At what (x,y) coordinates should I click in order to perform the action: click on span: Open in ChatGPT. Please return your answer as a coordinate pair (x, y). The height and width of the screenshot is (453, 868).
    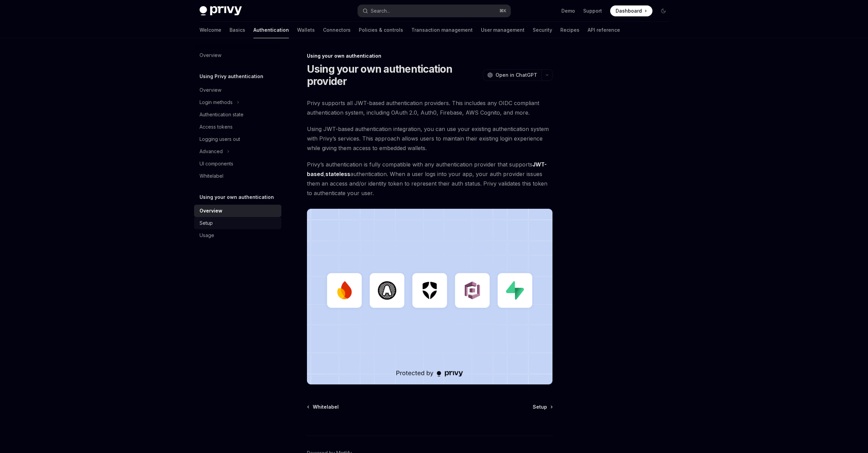
    Looking at the image, I should click on (517, 75).